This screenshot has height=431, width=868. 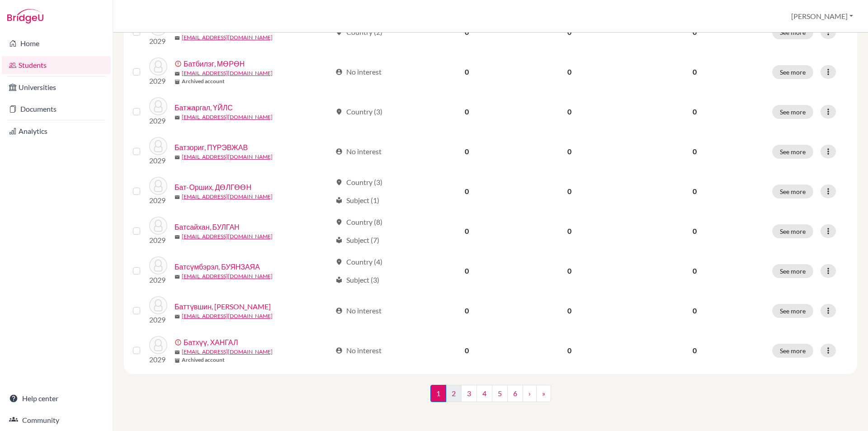 I want to click on img: Баттүвшин, МИШЭЭЛ, so click(x=158, y=305).